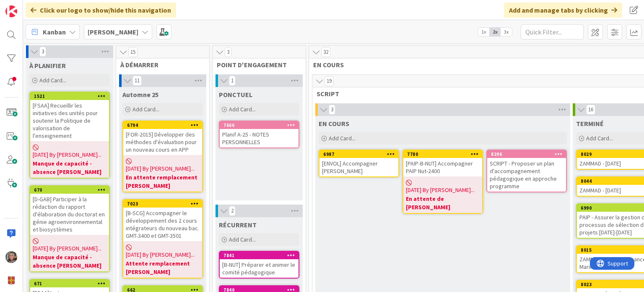 This screenshot has height=292, width=644. Describe the element at coordinates (590, 124) in the screenshot. I see `span: TERMINÉ` at that location.